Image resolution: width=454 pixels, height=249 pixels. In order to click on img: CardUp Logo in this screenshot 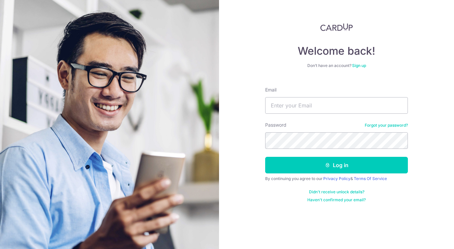, I will do `click(337, 27)`.